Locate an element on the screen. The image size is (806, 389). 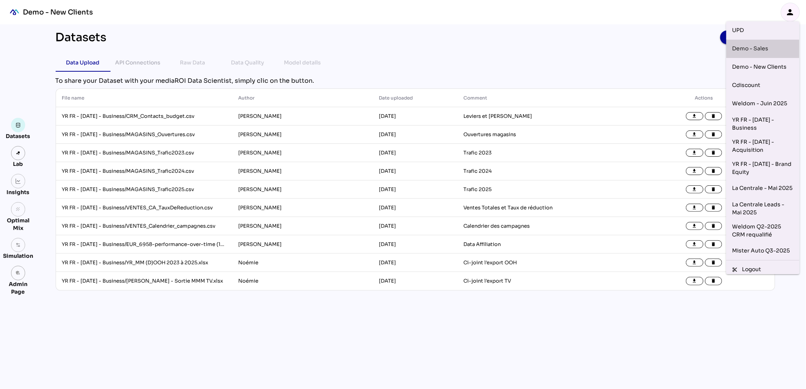
th: Date uploaded is located at coordinates (415, 98).